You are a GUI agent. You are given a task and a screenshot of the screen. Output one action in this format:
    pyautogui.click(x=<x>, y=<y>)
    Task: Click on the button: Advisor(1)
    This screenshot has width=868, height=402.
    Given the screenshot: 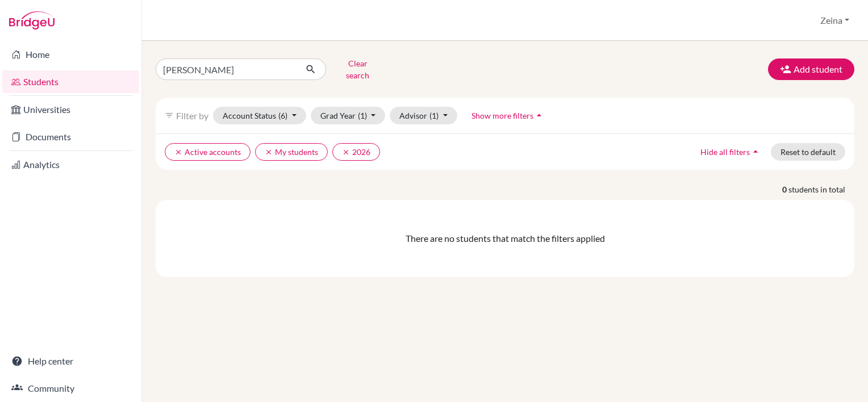 What is the action you would take?
    pyautogui.click(x=423, y=116)
    